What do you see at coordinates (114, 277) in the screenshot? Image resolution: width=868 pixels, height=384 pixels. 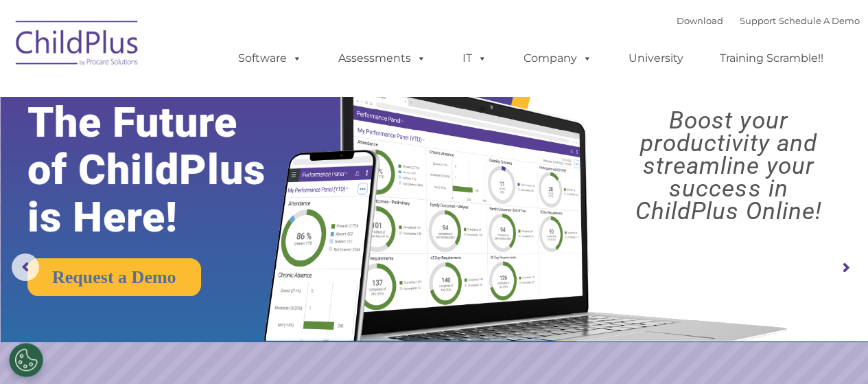 I see `a: Request a Demo` at bounding box center [114, 277].